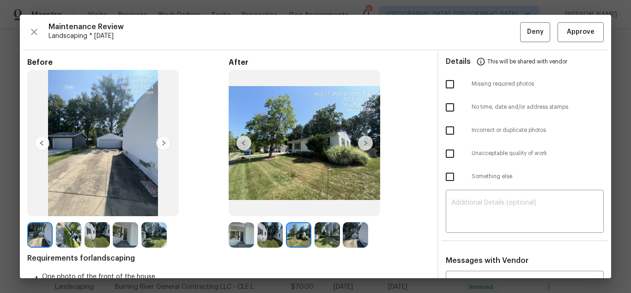  I want to click on div: Incorrect or duplicate photos, so click(525, 130).